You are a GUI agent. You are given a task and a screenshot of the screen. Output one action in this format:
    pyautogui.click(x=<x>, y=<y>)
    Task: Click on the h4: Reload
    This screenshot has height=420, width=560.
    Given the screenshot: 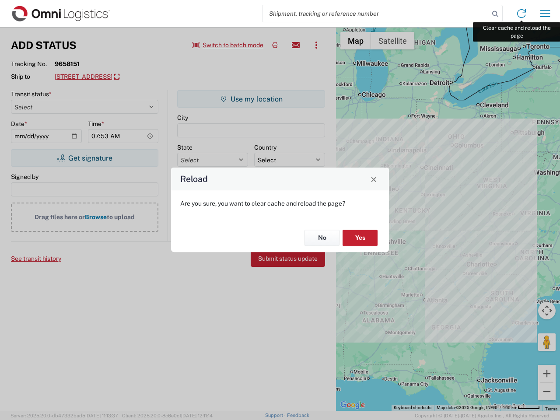 What is the action you would take?
    pyautogui.click(x=194, y=179)
    